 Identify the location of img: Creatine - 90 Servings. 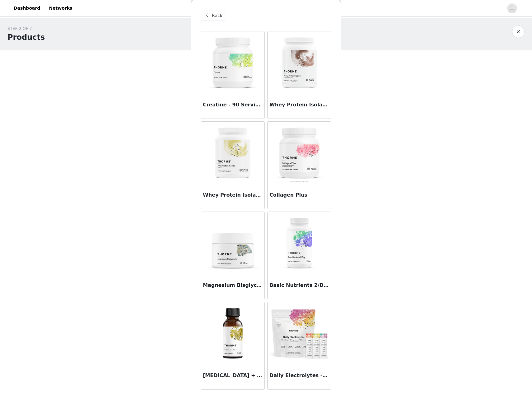
(233, 62).